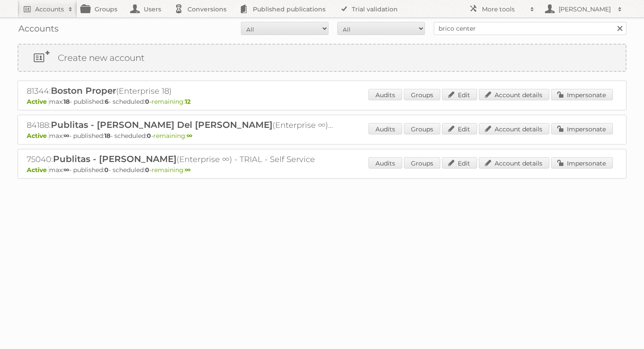  What do you see at coordinates (188, 101) in the screenshot?
I see `strong: 12` at bounding box center [188, 101].